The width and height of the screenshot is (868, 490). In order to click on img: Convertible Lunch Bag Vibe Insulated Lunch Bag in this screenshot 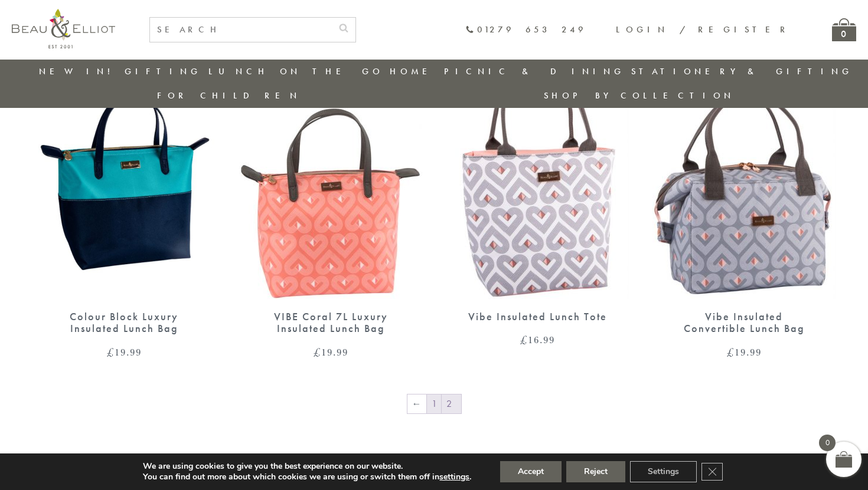, I will do `click(744, 181)`.